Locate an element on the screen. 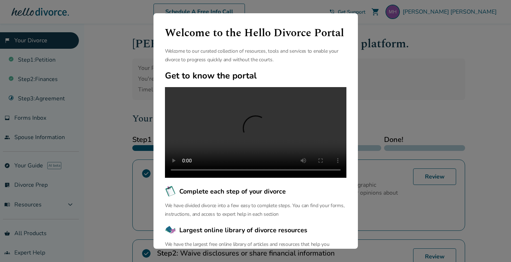  div: Chat Widget is located at coordinates (493, 245).